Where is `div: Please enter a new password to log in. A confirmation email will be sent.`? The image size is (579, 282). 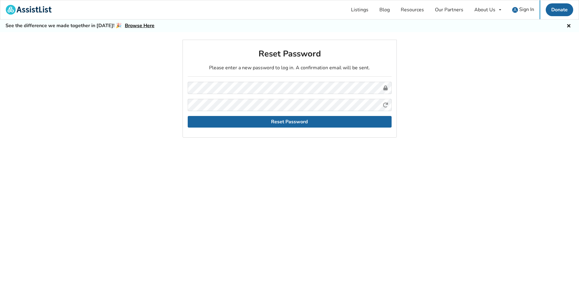
div: Please enter a new password to log in. A confirmation email will be sent. is located at coordinates (290, 89).